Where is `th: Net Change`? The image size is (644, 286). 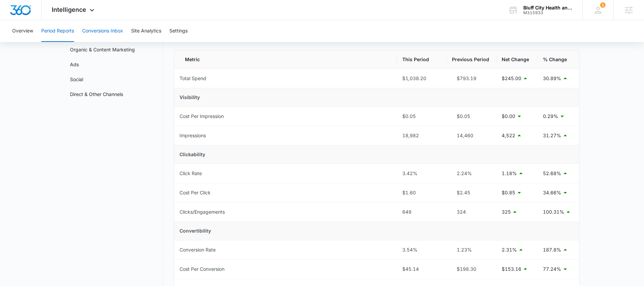 th: Net Change is located at coordinates (517, 59).